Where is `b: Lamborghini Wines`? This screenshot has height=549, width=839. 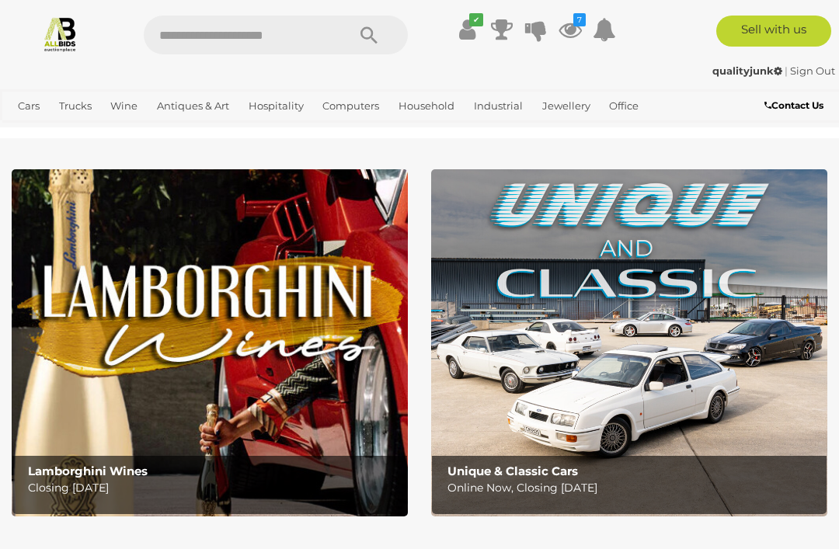 b: Lamborghini Wines is located at coordinates (88, 471).